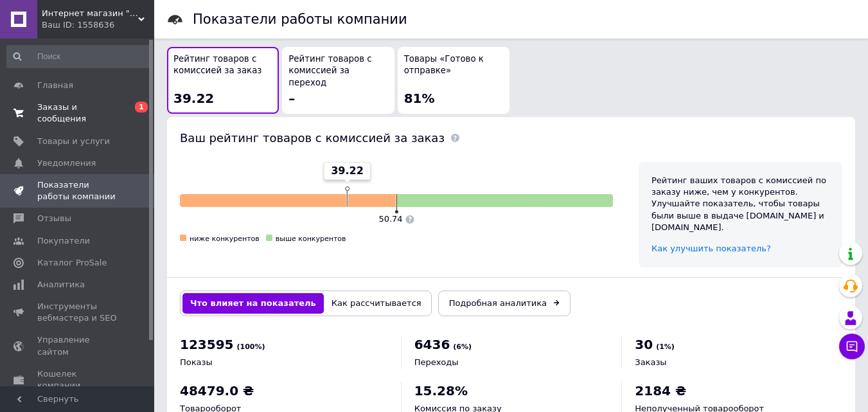  Describe the element at coordinates (712, 248) in the screenshot. I see `a: Как улучшить показатель?` at that location.